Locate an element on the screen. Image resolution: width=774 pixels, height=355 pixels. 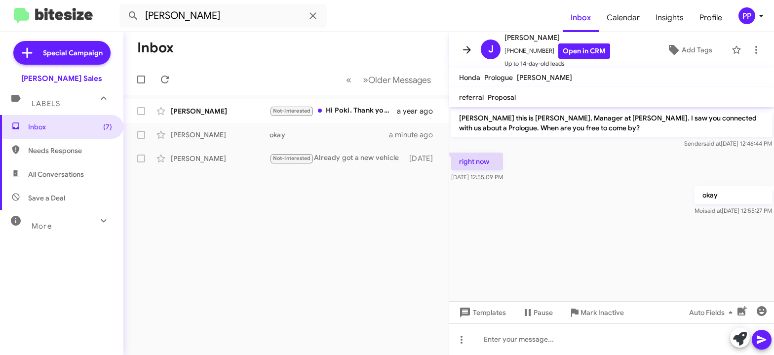
span: (7) is located at coordinates (108, 127).